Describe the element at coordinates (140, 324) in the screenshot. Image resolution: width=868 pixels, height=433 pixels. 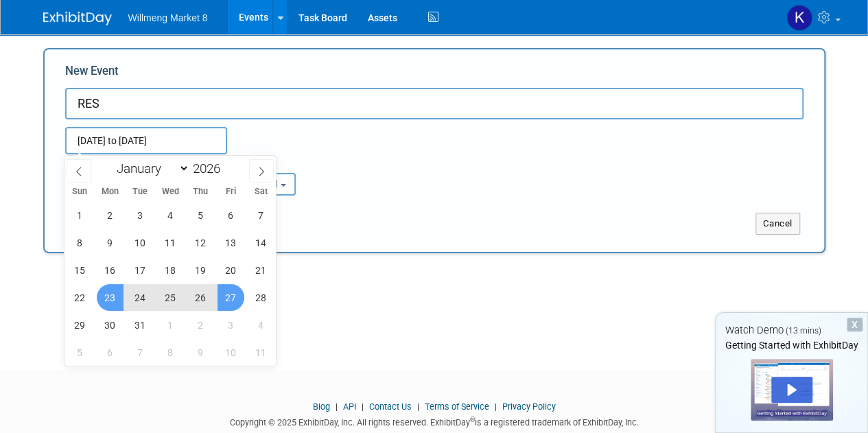
I see `span: March 31, 2026` at that location.